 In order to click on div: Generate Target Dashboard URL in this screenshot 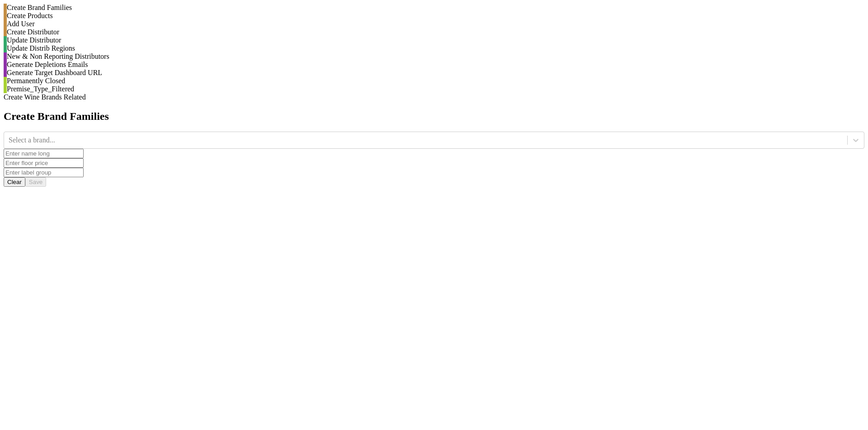, I will do `click(435, 73)`.